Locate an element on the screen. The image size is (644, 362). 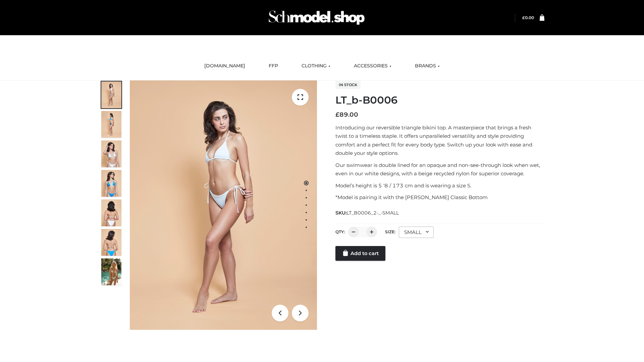
img: ArielClassicBikiniTop_CloudNine_AzureSky_OW114ECO_8-scaled.jpg is located at coordinates (111, 242).